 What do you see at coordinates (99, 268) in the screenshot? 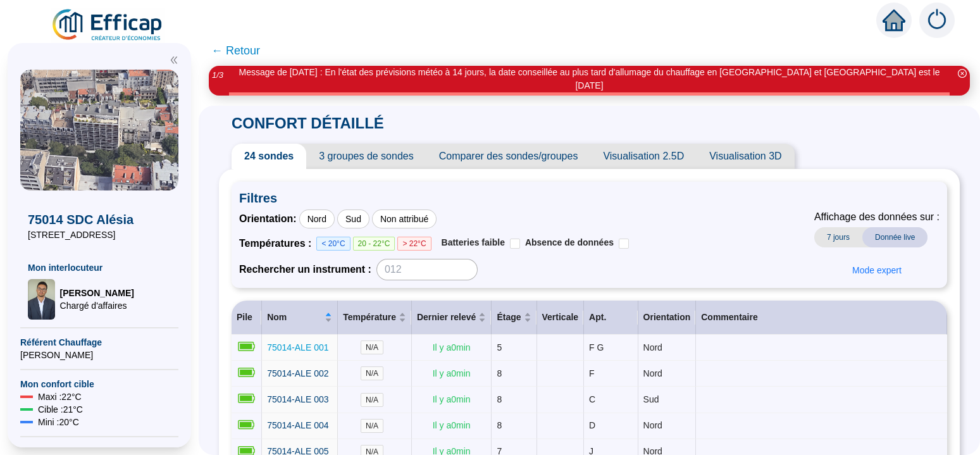
I see `span: Mon interlocuteur` at bounding box center [99, 268].